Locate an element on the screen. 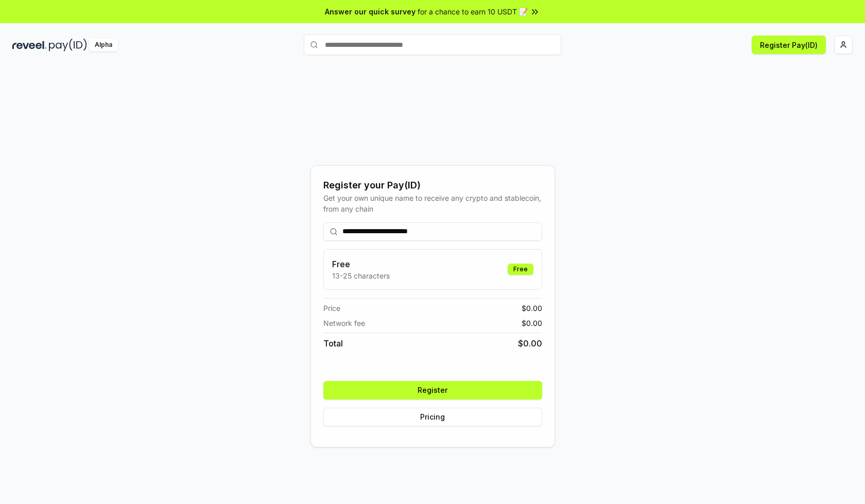 The image size is (865, 504). div: Get your own unique name to receive any crypto and stablecoin, from any chain is located at coordinates (432, 203).